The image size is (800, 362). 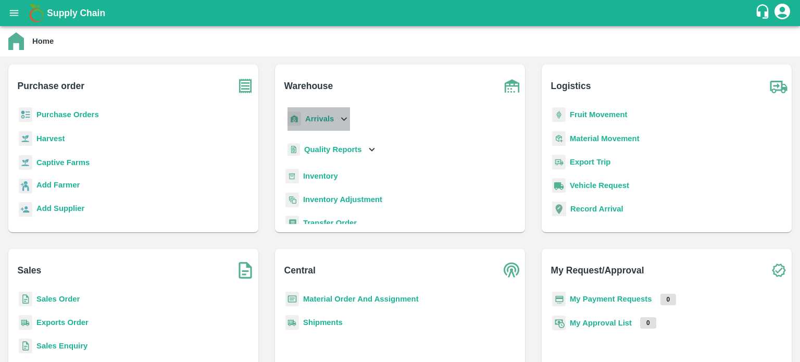 I want to click on button: open drawer, so click(x=14, y=13).